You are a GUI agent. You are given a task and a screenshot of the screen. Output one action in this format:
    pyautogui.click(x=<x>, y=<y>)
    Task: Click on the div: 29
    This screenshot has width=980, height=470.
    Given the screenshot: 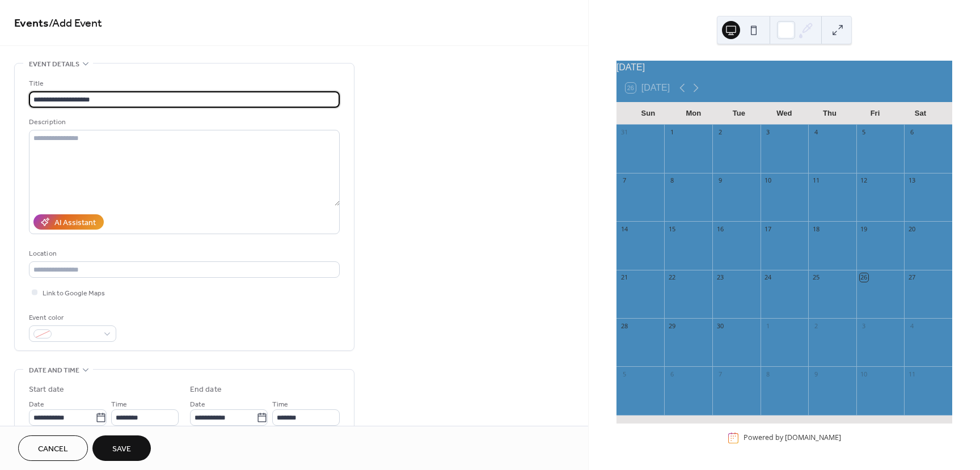 What is the action you would take?
    pyautogui.click(x=672, y=325)
    